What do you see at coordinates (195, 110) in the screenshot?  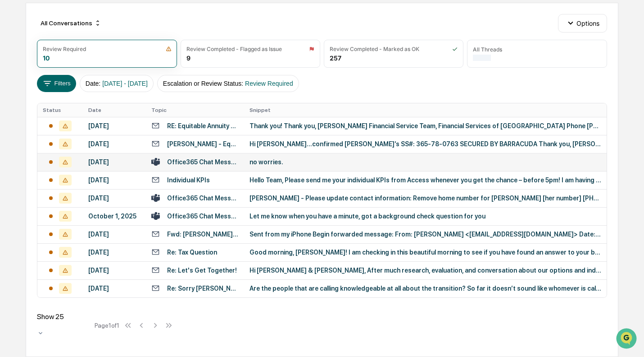 I see `th: Topic` at bounding box center [195, 110].